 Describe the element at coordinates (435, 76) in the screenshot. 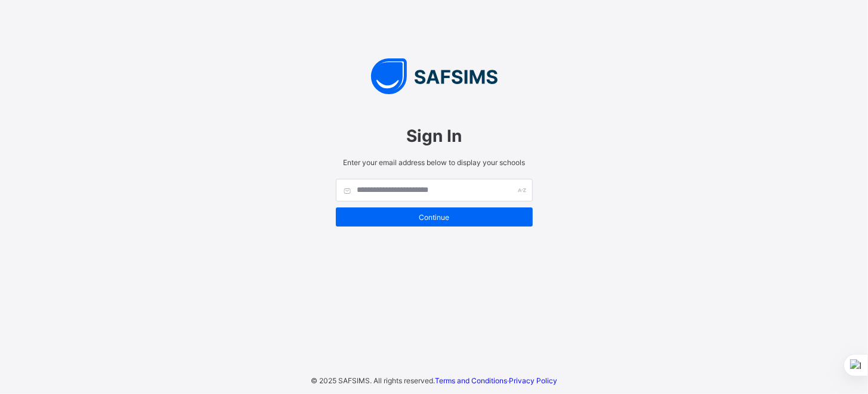

I see `img: SAFSIMS Logo` at that location.